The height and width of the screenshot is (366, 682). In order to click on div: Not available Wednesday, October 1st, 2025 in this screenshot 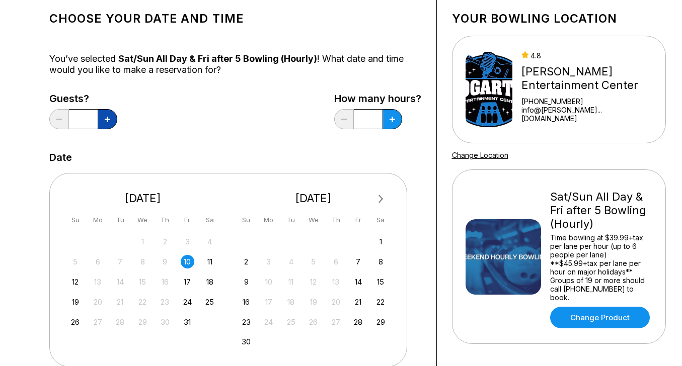, I will do `click(142, 241)`.